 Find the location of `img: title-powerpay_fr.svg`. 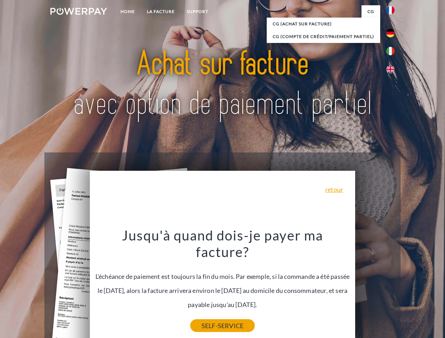

img: title-powerpay_fr.svg is located at coordinates (222, 84).